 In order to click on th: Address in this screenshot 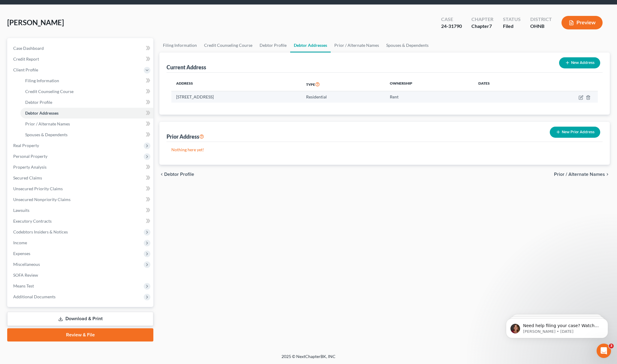, I will do `click(236, 84)`.